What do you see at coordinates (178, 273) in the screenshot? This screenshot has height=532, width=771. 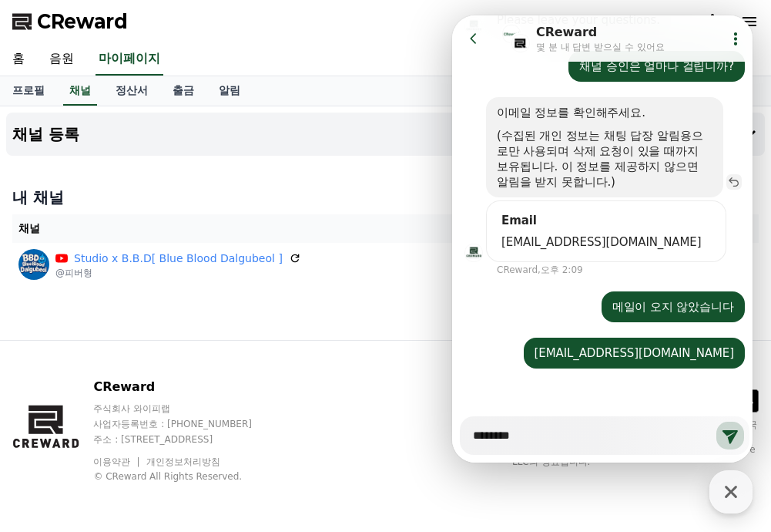 I see `p: @피버형` at bounding box center [178, 273].